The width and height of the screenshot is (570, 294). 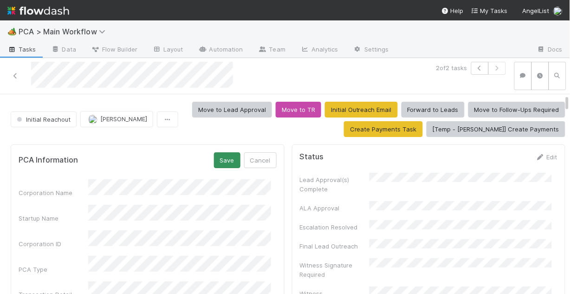 What do you see at coordinates (489, 11) in the screenshot?
I see `a: My Tasks` at bounding box center [489, 11].